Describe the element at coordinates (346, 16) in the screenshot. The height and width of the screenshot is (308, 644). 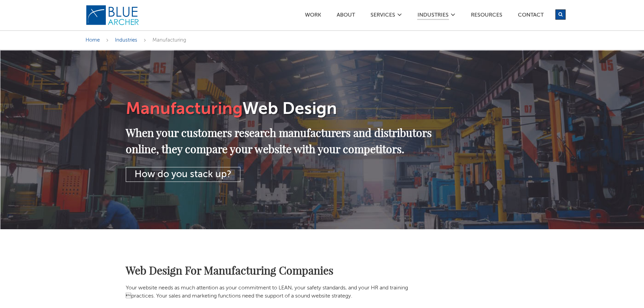
I see `a: ABOUT` at that location.